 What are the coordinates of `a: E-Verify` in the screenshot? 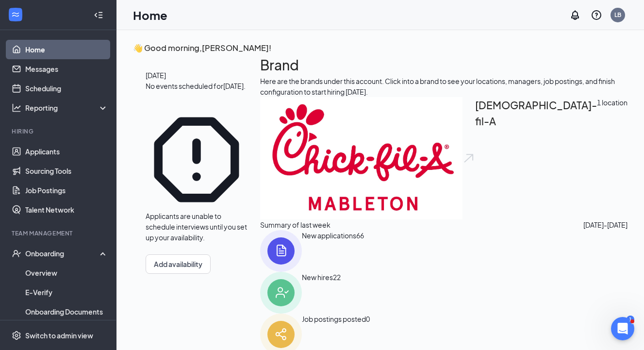 It's located at (67, 292).